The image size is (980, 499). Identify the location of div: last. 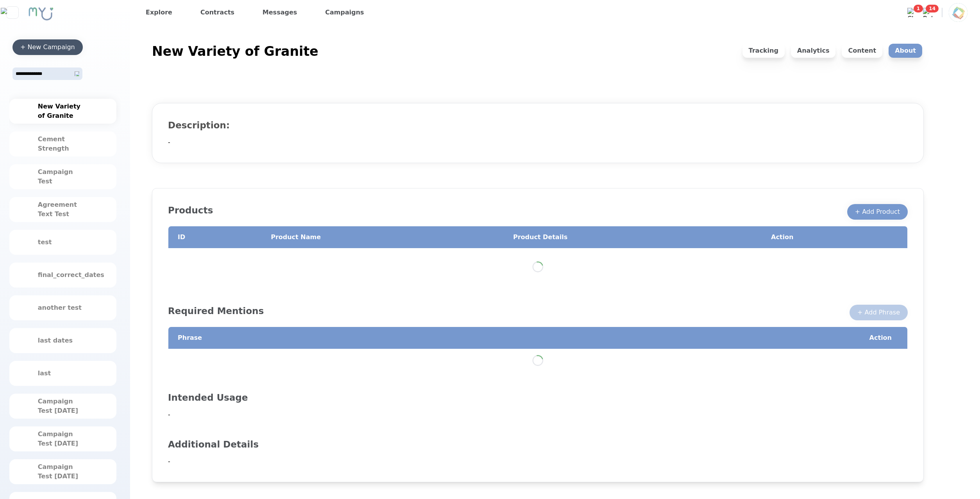
(63, 374).